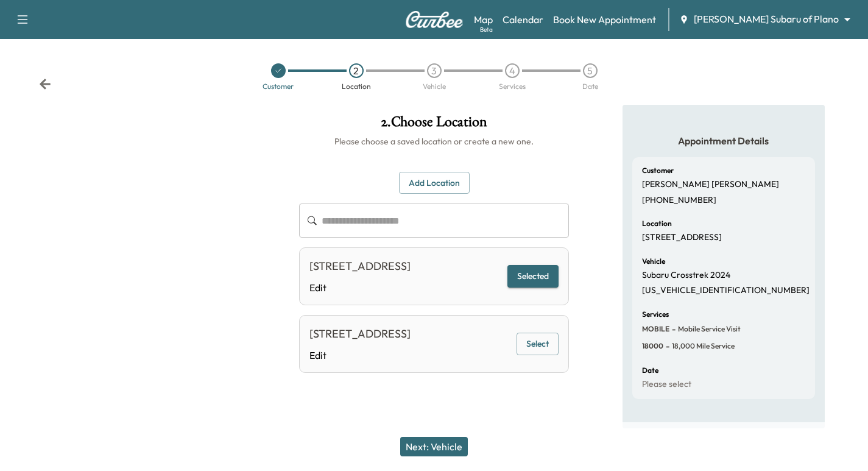 The width and height of the screenshot is (868, 471). I want to click on span: 18000, so click(652, 346).